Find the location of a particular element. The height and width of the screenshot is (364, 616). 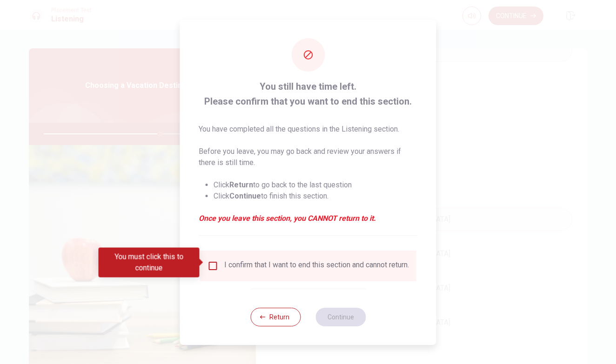

button: Return is located at coordinates (275, 317).